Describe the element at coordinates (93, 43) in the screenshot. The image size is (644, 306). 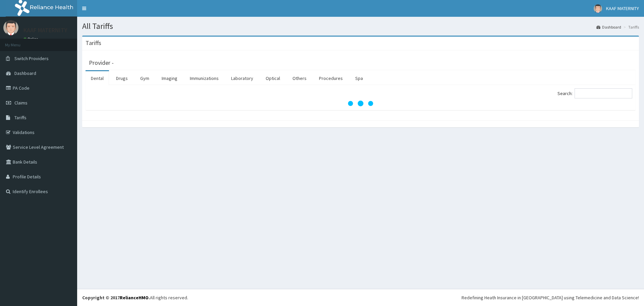
I see `h3: Tariffs` at that location.